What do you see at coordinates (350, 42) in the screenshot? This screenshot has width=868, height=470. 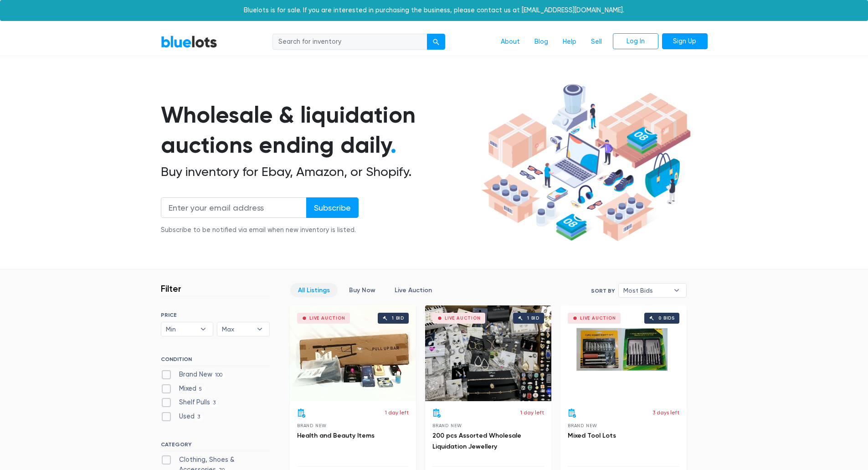 I see `input: Search for inventory` at bounding box center [350, 42].